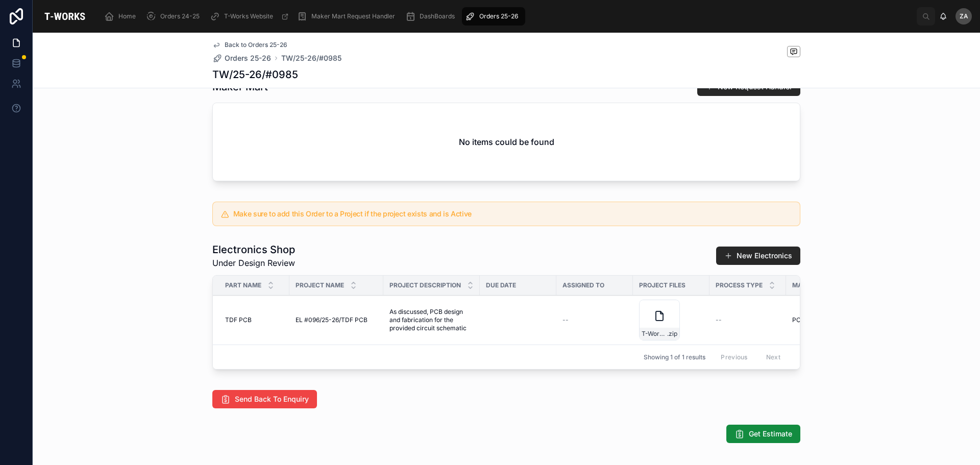 Image resolution: width=980 pixels, height=465 pixels. I want to click on span: Project Description, so click(425, 285).